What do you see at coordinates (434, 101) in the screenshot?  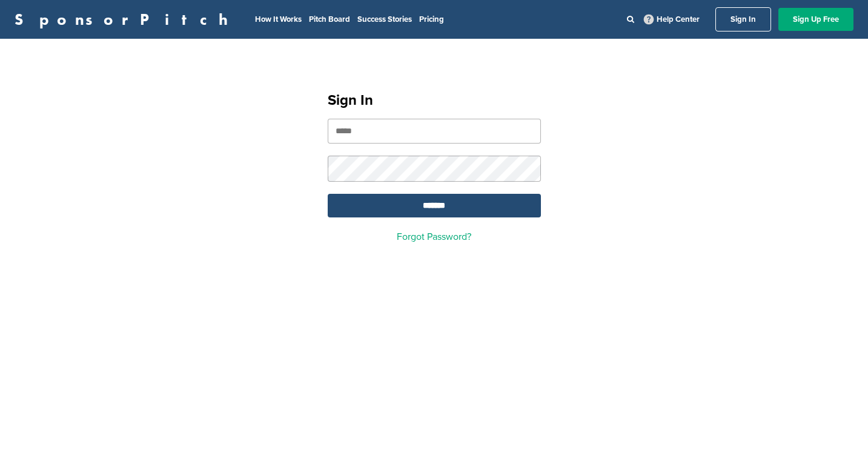 I see `h1: Sign In` at bounding box center [434, 101].